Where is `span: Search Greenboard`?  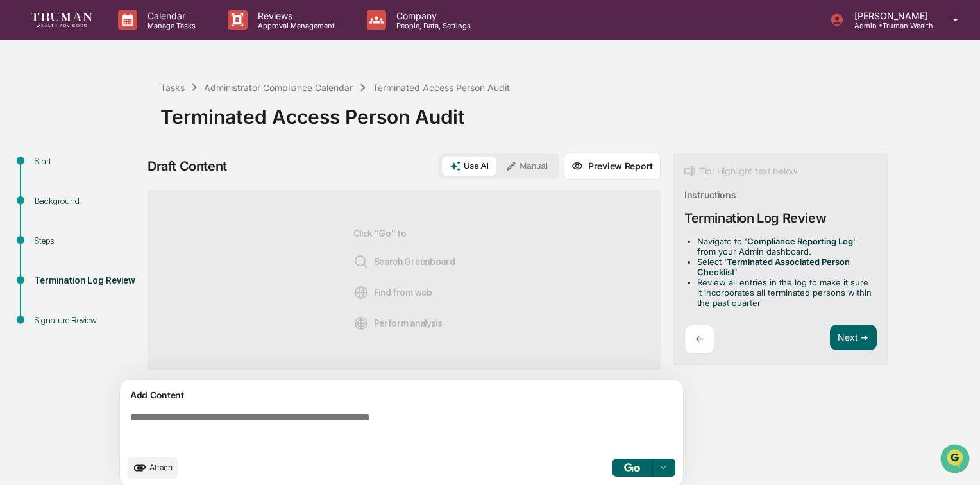
span: Search Greenboard is located at coordinates (404, 262).